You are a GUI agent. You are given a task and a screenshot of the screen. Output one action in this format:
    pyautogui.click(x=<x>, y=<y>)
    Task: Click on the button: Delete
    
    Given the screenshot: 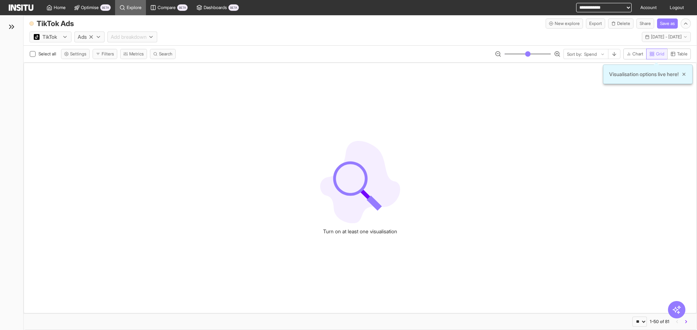 What is the action you would take?
    pyautogui.click(x=620, y=24)
    